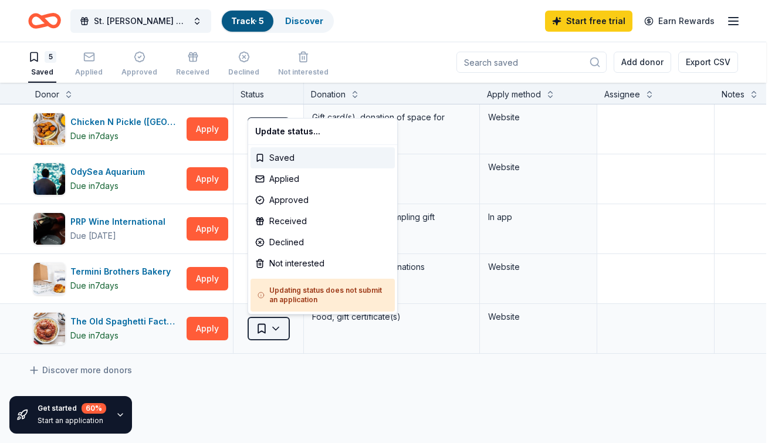 This screenshot has width=775, height=443. Describe the element at coordinates (323, 131) in the screenshot. I see `div: Update status...` at that location.